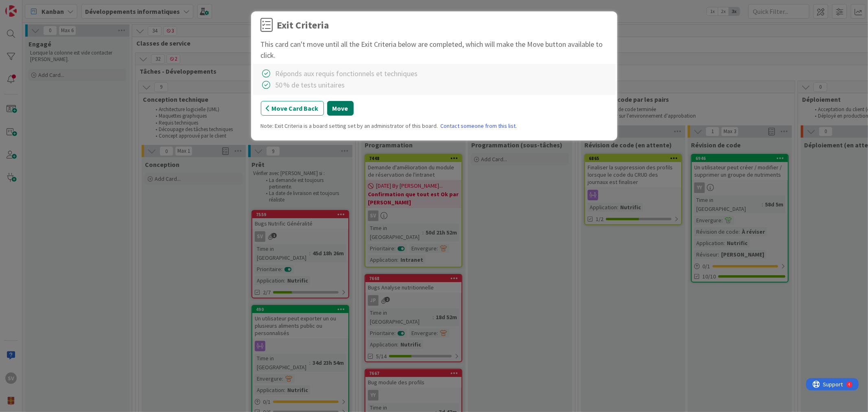  Describe the element at coordinates (347, 73) in the screenshot. I see `div: Réponds aux requis fonctionnels et techniques` at that location.